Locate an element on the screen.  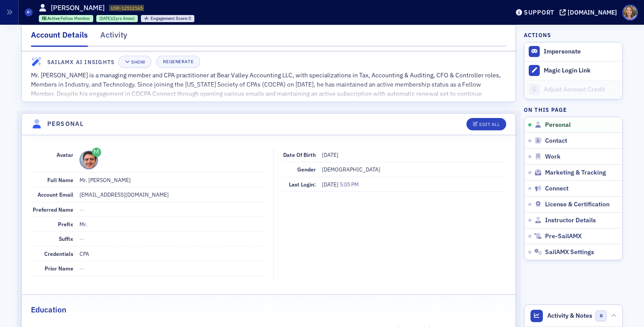
span: License & Certification is located at coordinates (577, 204).